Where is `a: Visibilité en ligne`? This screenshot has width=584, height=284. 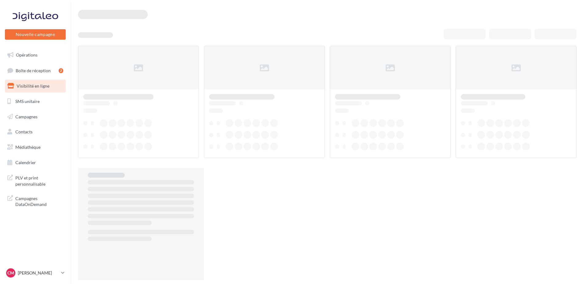
a: Visibilité en ligne is located at coordinates (35, 86).